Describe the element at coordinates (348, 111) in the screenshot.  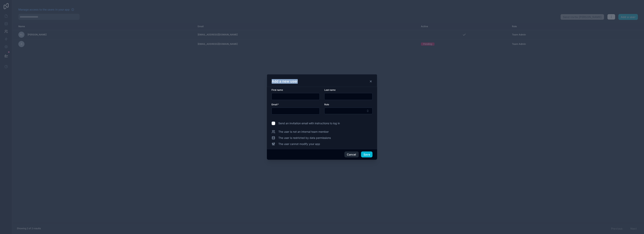
I see `button: Select Button` at that location.